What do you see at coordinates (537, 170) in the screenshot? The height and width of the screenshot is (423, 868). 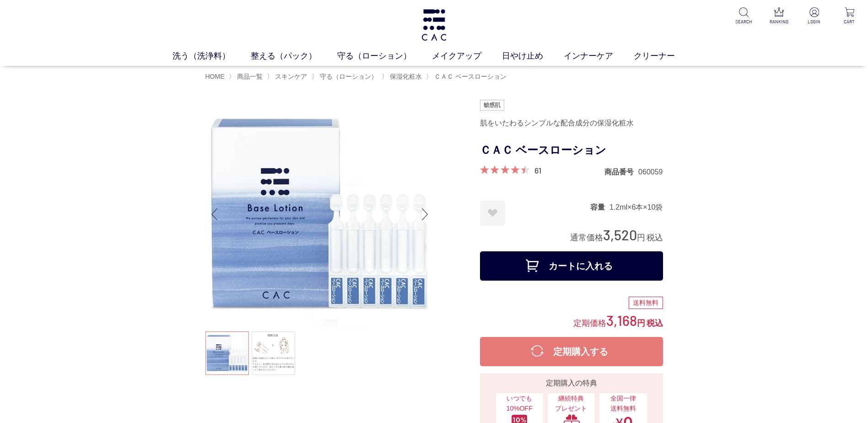 I see `a: 61` at bounding box center [537, 170].